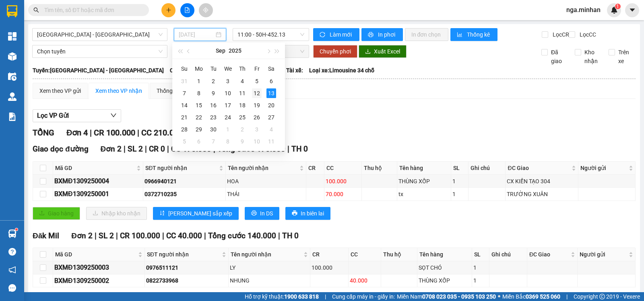  What do you see at coordinates (77, 116) in the screenshot?
I see `button: Lọc VP Gửi` at bounding box center [77, 116].